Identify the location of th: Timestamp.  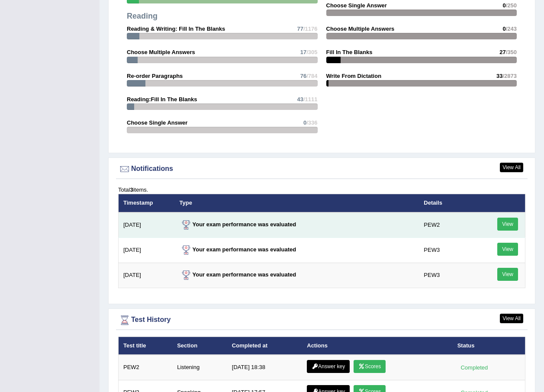
(147, 203).